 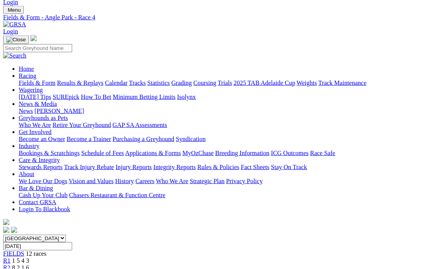 I want to click on a: We Love Our Dogs, so click(x=43, y=181).